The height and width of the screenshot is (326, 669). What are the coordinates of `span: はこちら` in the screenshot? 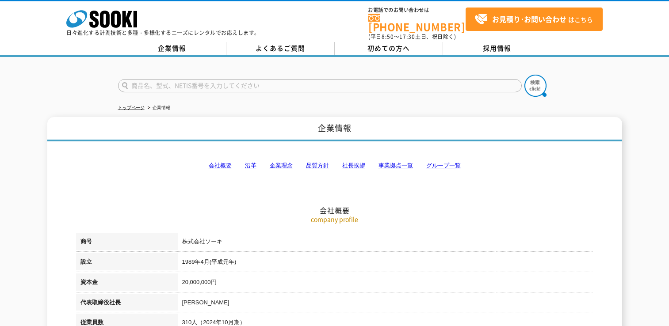 It's located at (534, 19).